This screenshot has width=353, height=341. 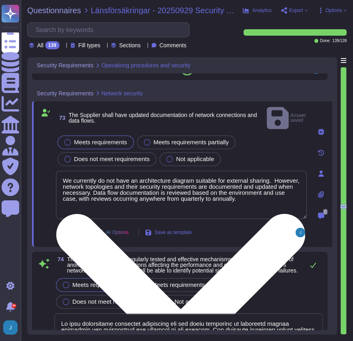 What do you see at coordinates (59, 259) in the screenshot?
I see `span: 74` at bounding box center [59, 259].